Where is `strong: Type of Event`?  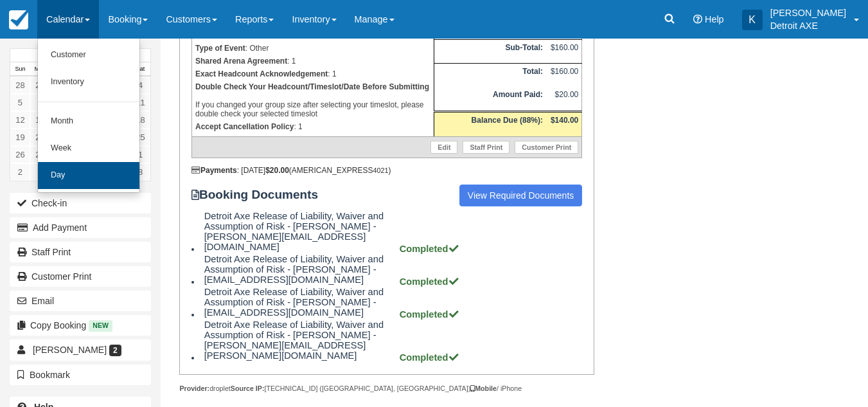
strong: Type of Event is located at coordinates (220, 48).